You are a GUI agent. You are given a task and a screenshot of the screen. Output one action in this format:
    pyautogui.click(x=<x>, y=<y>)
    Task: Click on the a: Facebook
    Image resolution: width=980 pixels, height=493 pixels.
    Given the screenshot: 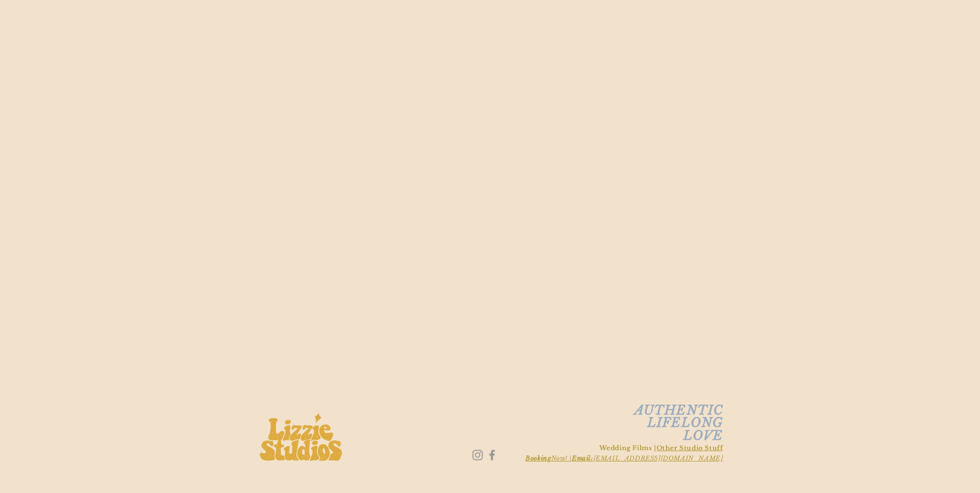 What is the action you would take?
    pyautogui.click(x=492, y=455)
    